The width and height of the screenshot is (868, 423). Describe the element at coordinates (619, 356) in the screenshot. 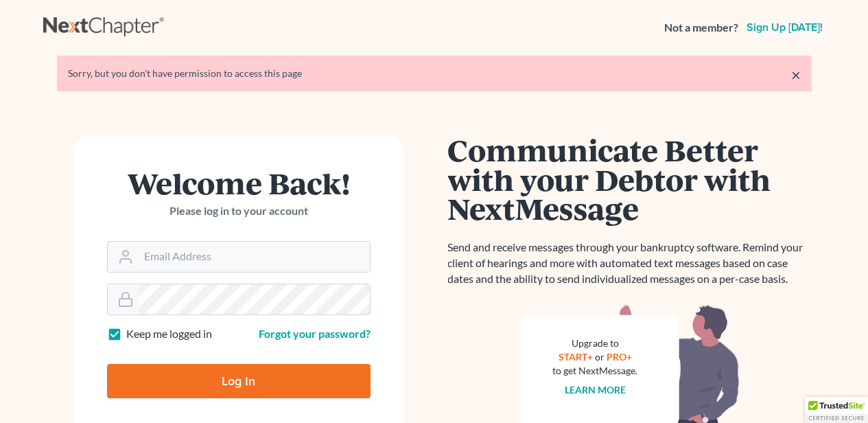

I see `a: PRO+` at that location.